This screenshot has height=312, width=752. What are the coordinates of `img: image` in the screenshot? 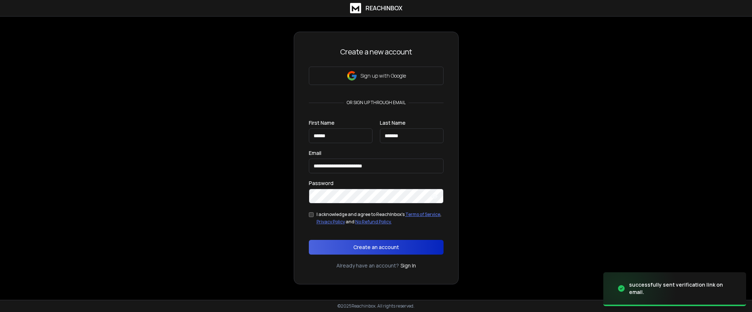 It's located at (640, 288).